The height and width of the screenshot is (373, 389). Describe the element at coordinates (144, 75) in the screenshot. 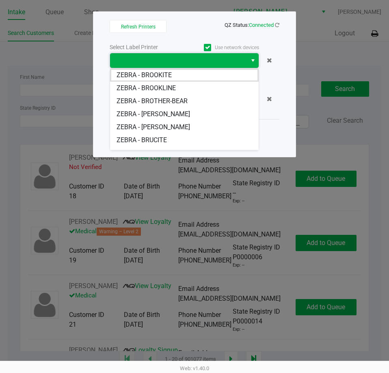

I see `span: ZEBRA - BROOKITE` at that location.